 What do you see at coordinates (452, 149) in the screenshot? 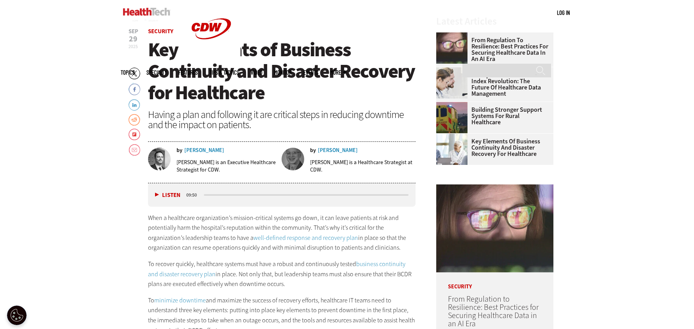
I see `img: incident response team discusses around a table` at bounding box center [452, 149].